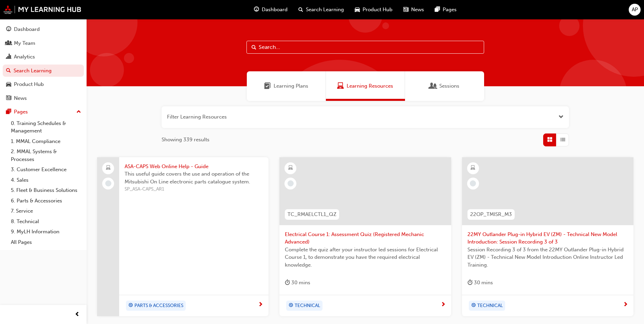 Image resolution: width=644 pixels, height=324 pixels. Describe the element at coordinates (491, 214) in the screenshot. I see `span: 22OP_TMISR_M3` at that location.